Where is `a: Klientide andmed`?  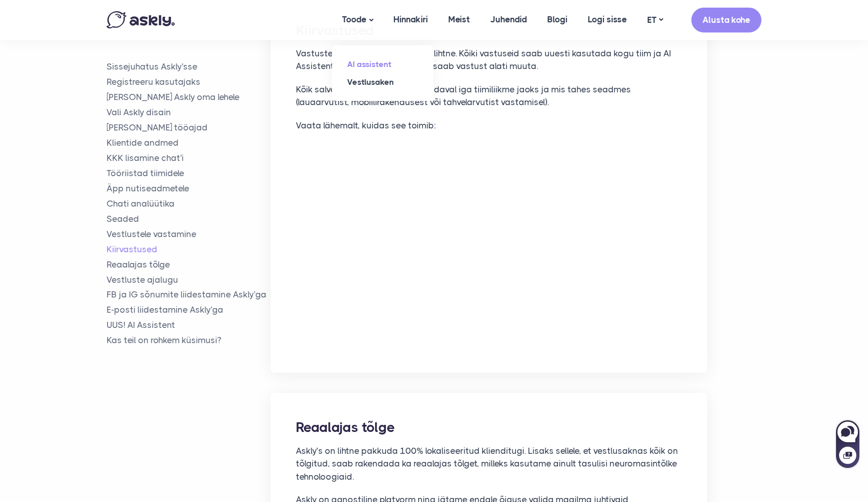 a: Klientide andmed is located at coordinates (188, 143).